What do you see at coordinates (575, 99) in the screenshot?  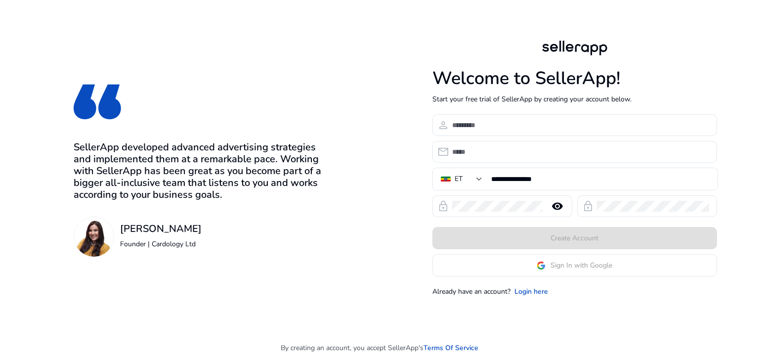 I see `p: Start your free trial of SellerApp by creating your account below.` at bounding box center [575, 99].